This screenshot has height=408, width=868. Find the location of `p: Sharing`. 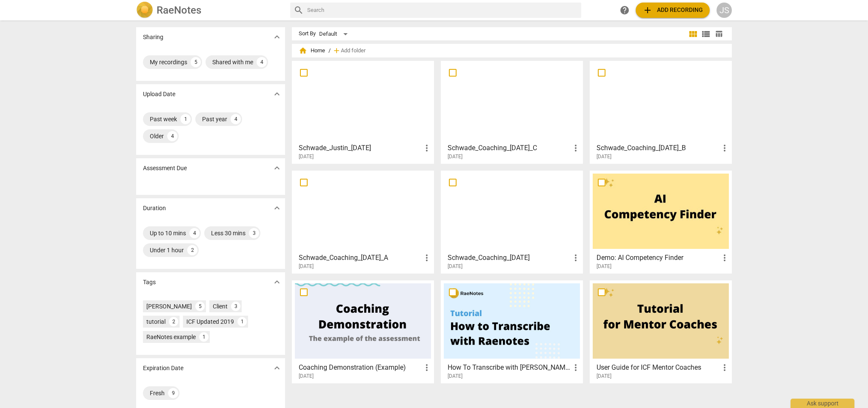

p: Sharing is located at coordinates (153, 37).